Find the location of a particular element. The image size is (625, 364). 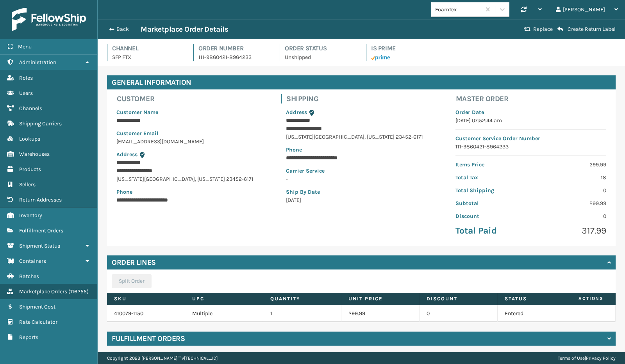

label: SKU is located at coordinates (146, 299).